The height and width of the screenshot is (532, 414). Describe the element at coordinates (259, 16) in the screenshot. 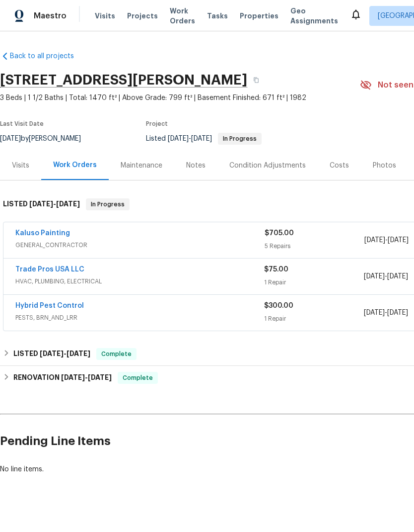

I see `span: Properties` at that location.